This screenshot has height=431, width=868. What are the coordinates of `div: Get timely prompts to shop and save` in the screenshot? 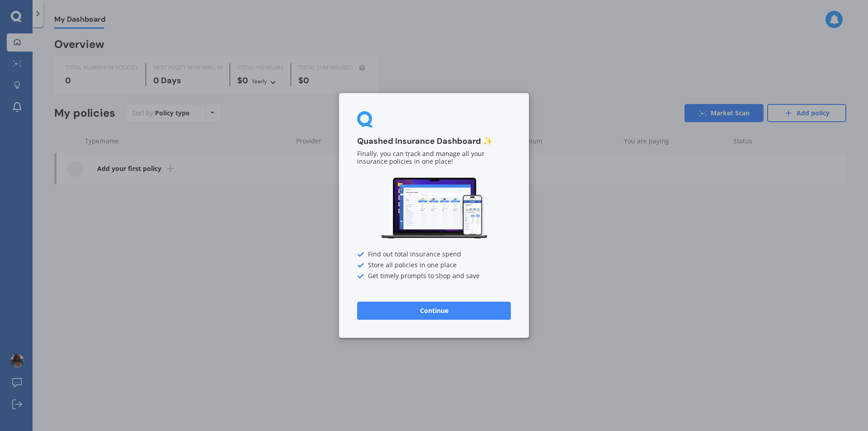 It's located at (434, 276).